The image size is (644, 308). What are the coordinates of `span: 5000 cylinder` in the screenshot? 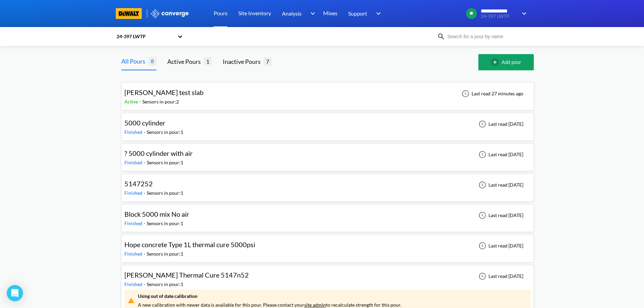 It's located at (145, 122).